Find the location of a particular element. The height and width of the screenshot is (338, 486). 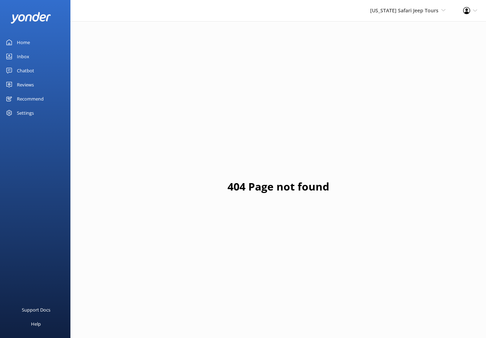

div: Settings is located at coordinates (25, 113).